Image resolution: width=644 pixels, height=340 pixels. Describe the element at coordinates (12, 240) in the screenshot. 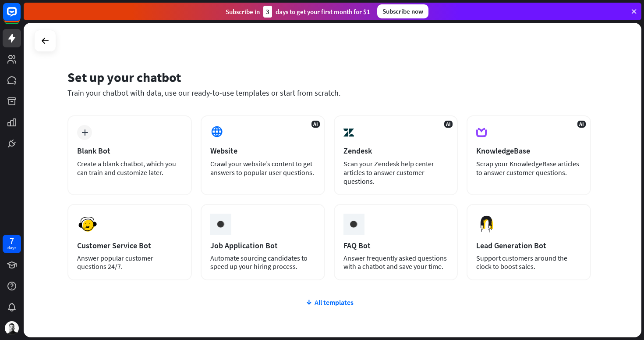

I see `div: 7` at that location.